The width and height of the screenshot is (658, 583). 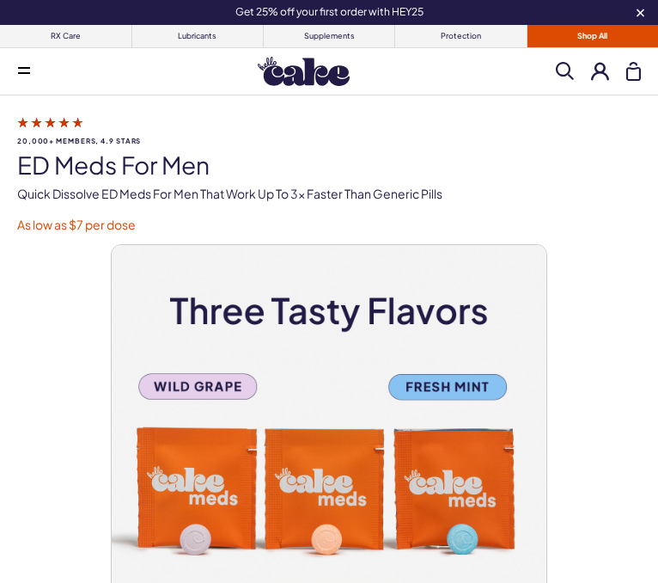 I want to click on img: Hello Cake, so click(x=303, y=71).